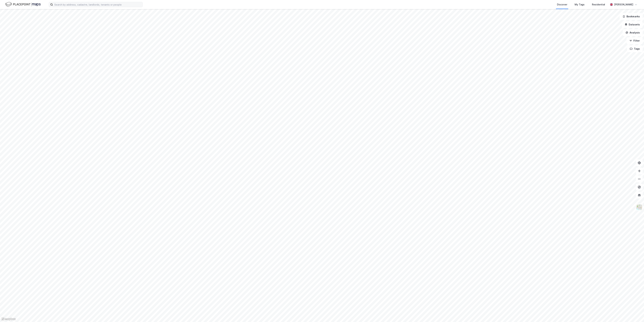  I want to click on div: My Tags, so click(579, 4).